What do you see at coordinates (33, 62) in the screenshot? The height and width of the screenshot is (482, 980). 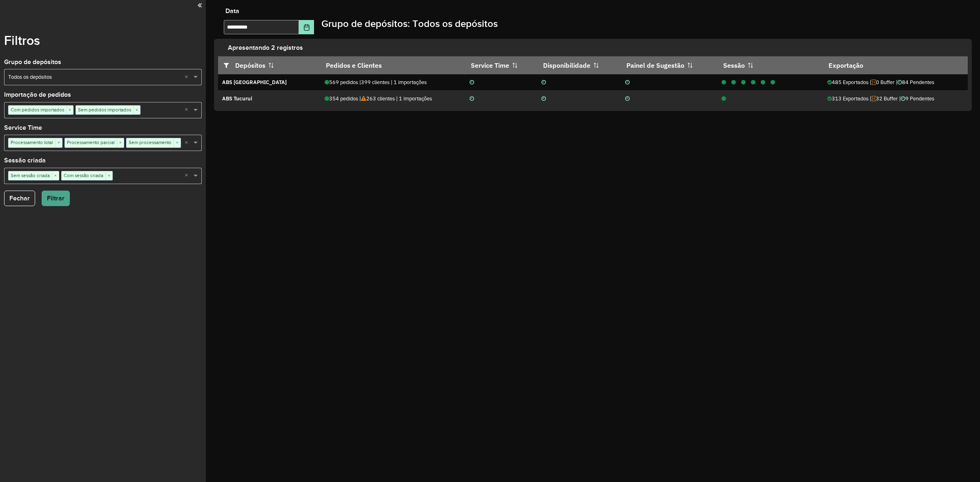 I see `label: Grupo de depósitos` at bounding box center [33, 62].